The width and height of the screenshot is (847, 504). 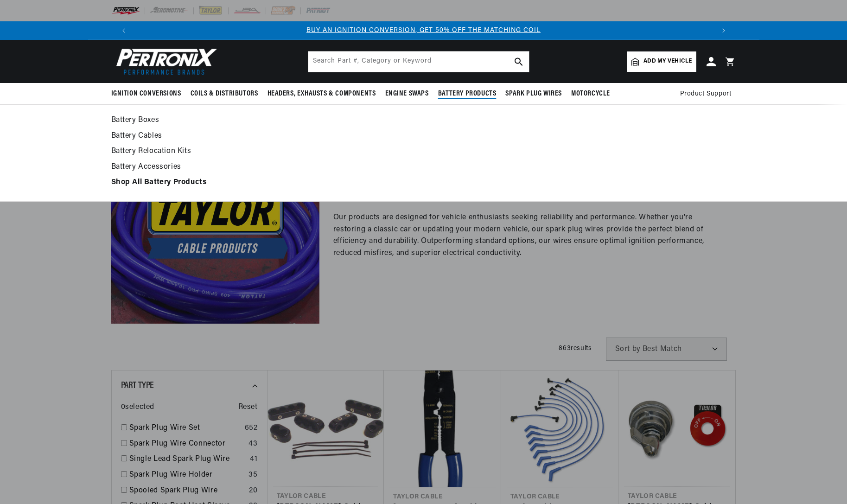 I want to click on a: Spark Plug Wire Set, so click(x=185, y=428).